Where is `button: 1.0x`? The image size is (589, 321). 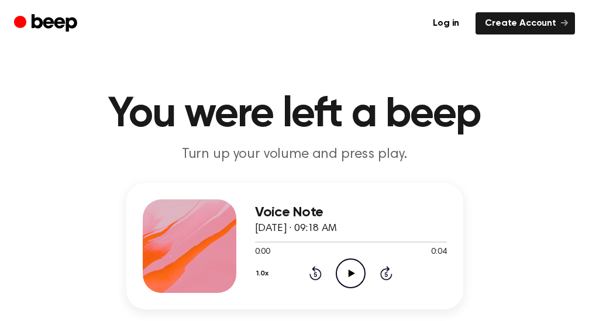 button: 1.0x is located at coordinates (264, 274).